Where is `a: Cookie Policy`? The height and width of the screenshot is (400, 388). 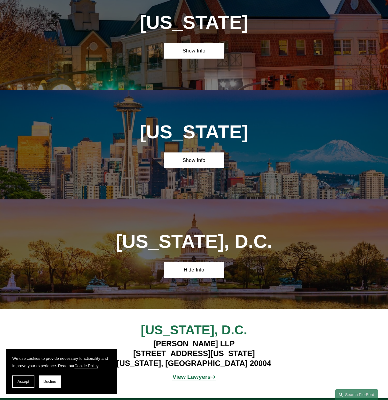
a: Cookie Policy is located at coordinates (86, 366).